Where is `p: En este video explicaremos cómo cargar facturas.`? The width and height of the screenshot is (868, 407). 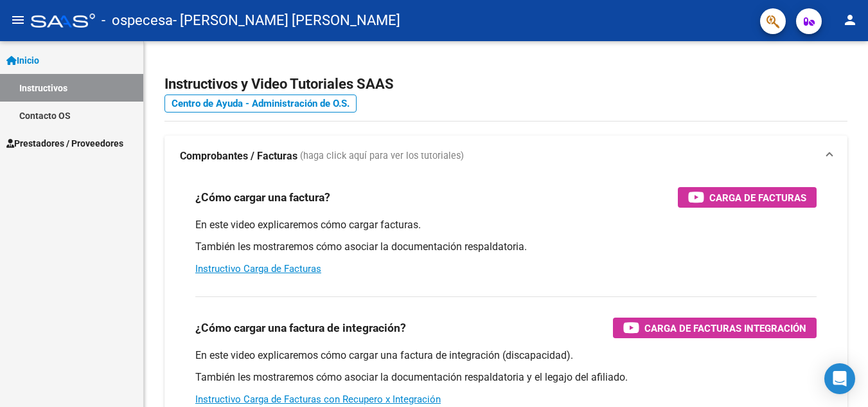 p: En este video explicaremos cómo cargar facturas. is located at coordinates (505, 225).